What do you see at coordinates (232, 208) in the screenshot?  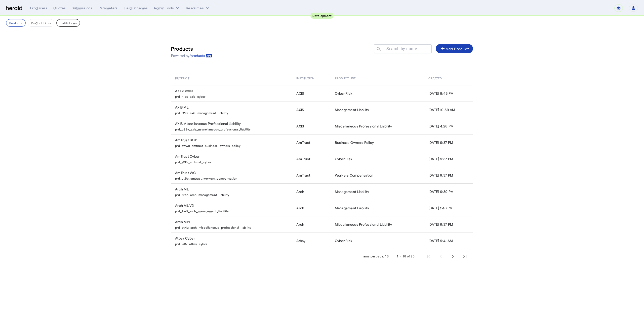 I see `td: Arch ML V2` at bounding box center [232, 208].